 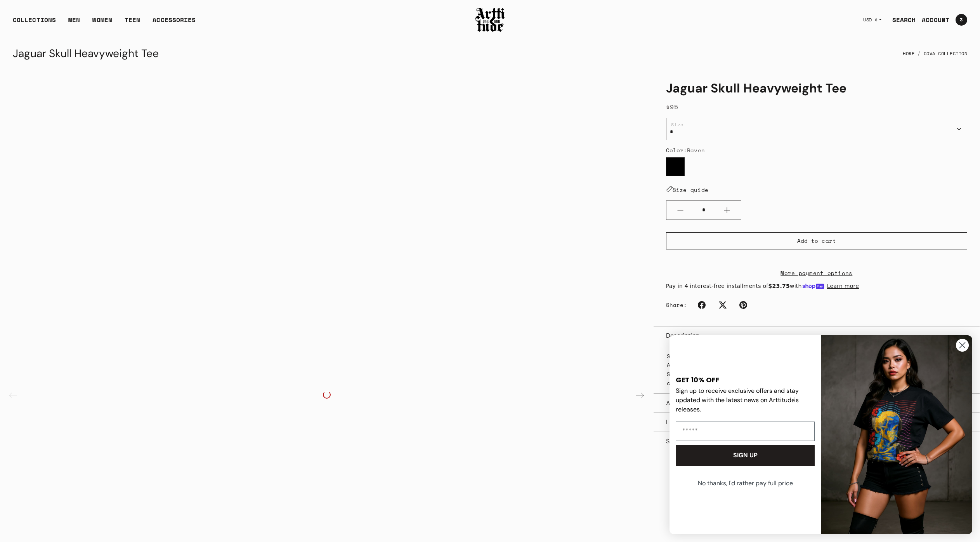 What do you see at coordinates (102, 23) in the screenshot?
I see `a: WOMEN` at bounding box center [102, 23].